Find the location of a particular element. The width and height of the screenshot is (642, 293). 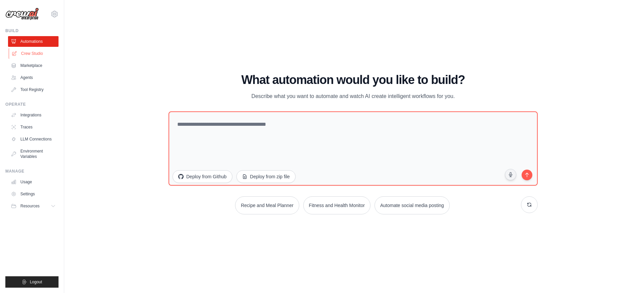

div: Operate is located at coordinates (32, 104).